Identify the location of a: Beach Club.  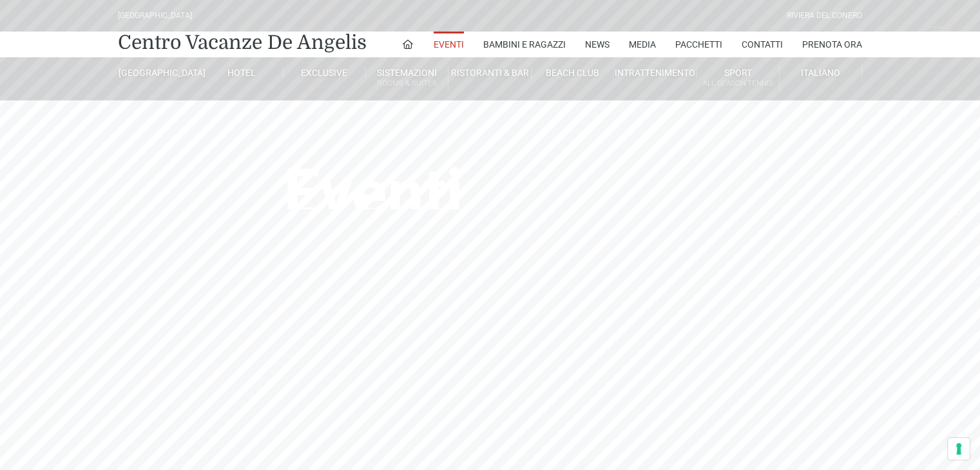
(572, 72).